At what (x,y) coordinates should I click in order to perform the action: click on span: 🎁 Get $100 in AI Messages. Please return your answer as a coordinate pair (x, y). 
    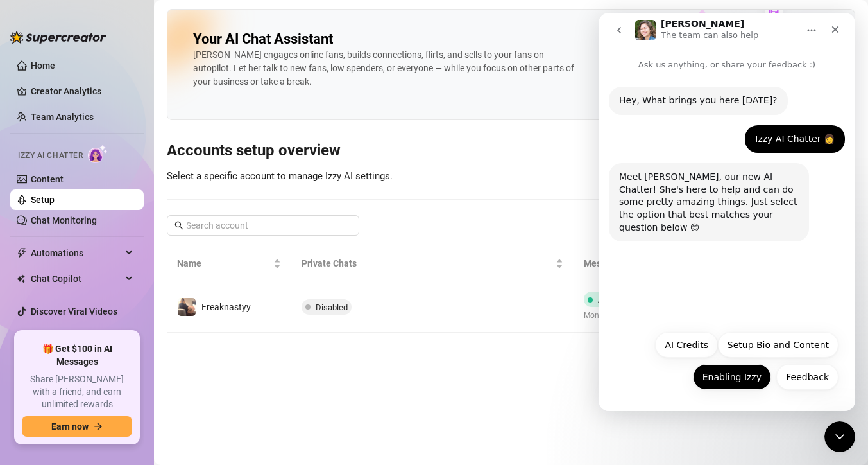
    Looking at the image, I should click on (77, 355).